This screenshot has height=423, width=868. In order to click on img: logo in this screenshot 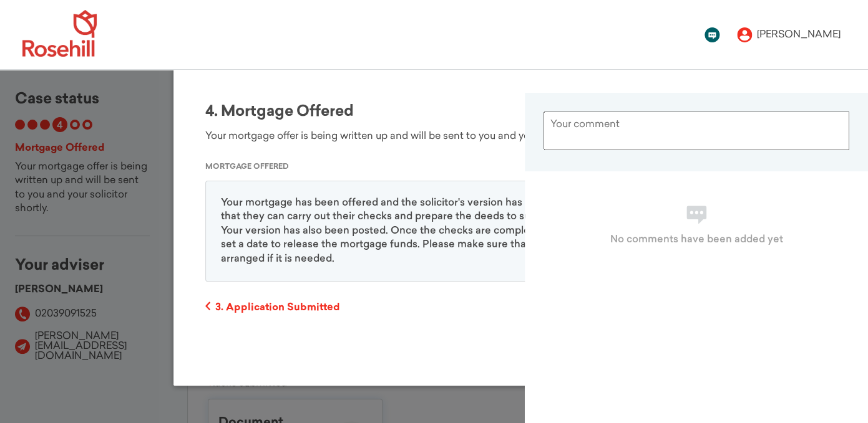, I will do `click(59, 33)`.